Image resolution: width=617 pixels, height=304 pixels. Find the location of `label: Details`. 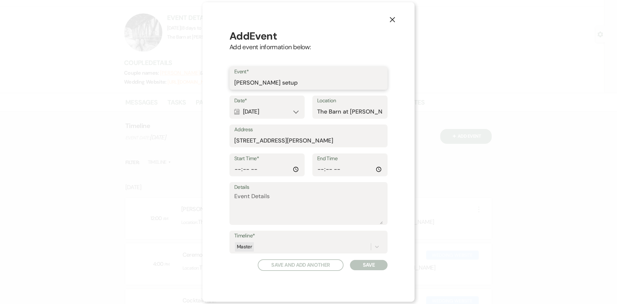

label: Details is located at coordinates (309, 187).